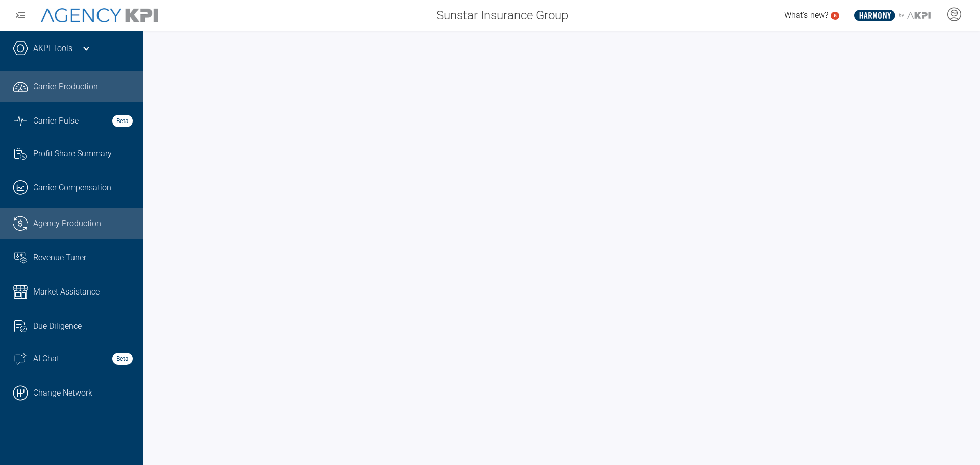 This screenshot has width=980, height=465. Describe the element at coordinates (72, 188) in the screenshot. I see `span: Carrier Compensation` at that location.